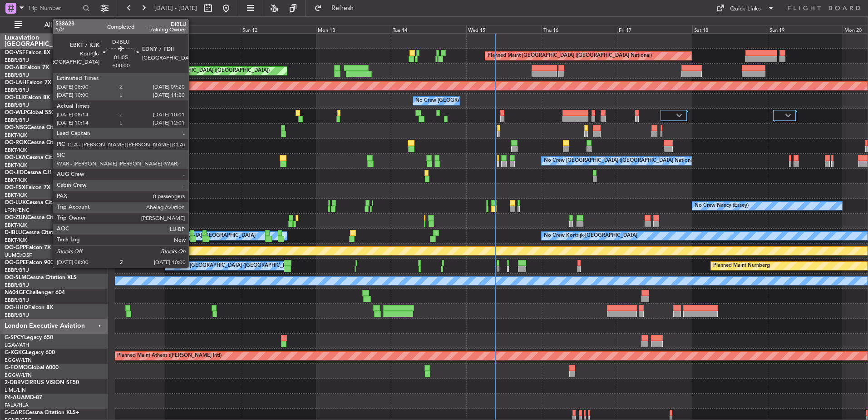 This screenshot has height=420, width=868. I want to click on div: Sat 11, so click(203, 29).